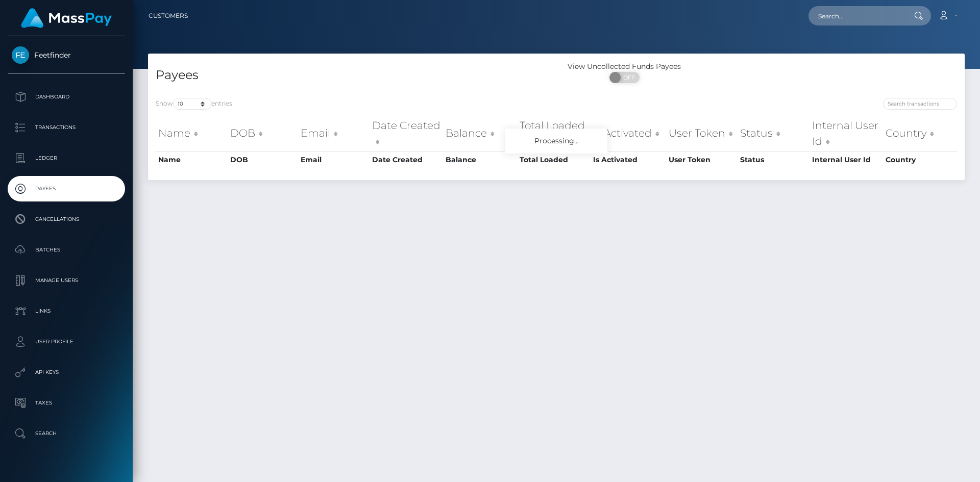 This screenshot has height=482, width=980. I want to click on input: Search transactions, so click(920, 103).